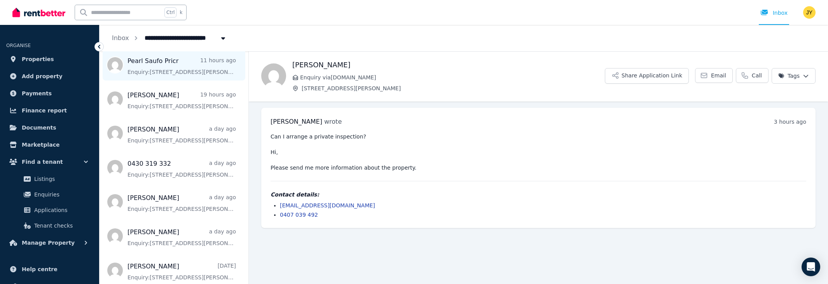 The width and height of the screenshot is (828, 284). What do you see at coordinates (39, 128) in the screenshot?
I see `span: Documents` at bounding box center [39, 128].